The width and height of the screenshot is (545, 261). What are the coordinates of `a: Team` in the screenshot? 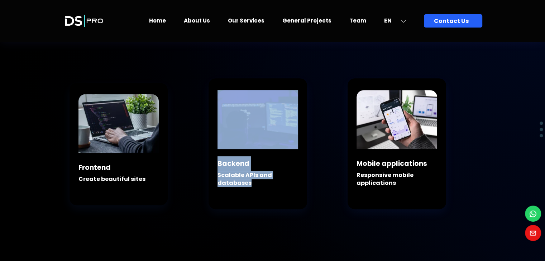 It's located at (357, 20).